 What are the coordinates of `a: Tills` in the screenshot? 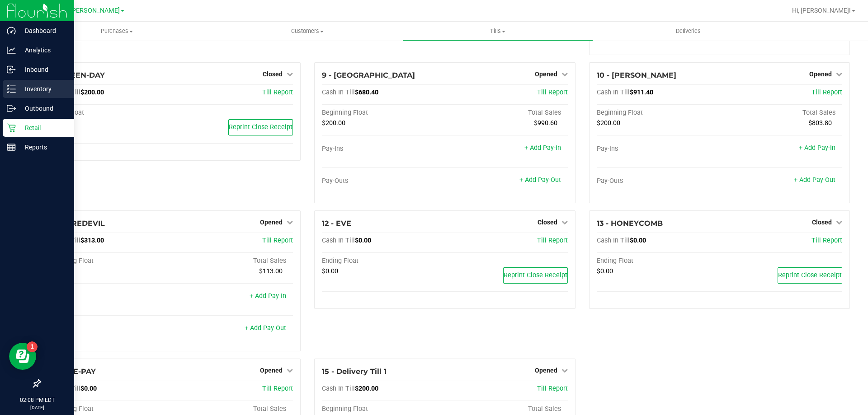 It's located at (497, 31).